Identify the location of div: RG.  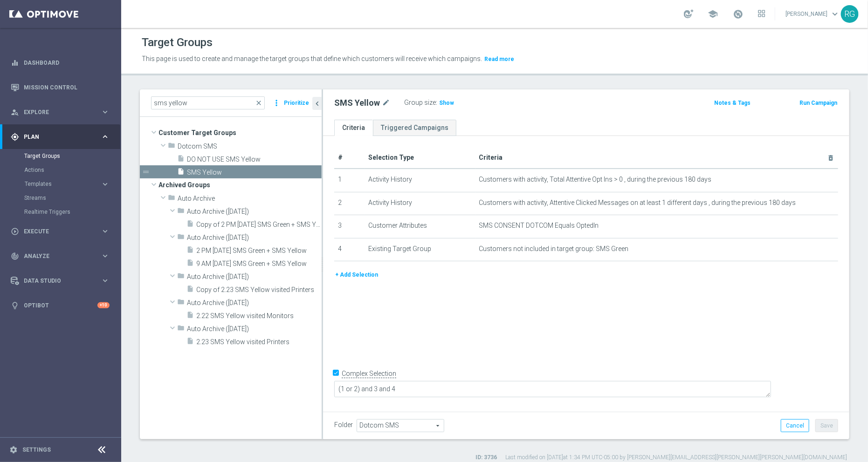
(850, 14).